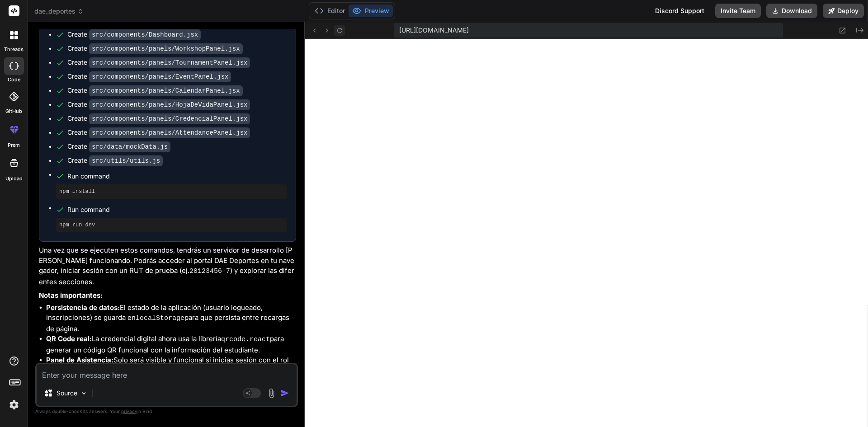 The height and width of the screenshot is (427, 868). Describe the element at coordinates (14, 405) in the screenshot. I see `img: settings` at that location.